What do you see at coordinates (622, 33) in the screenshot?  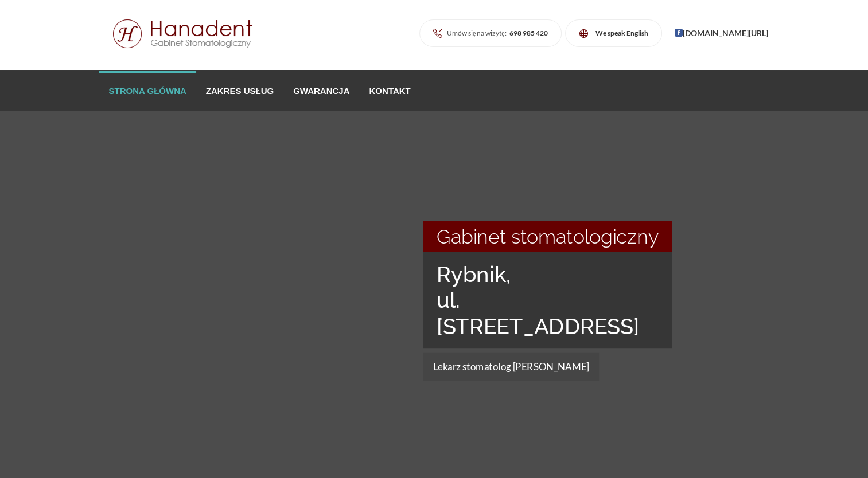 I see `strong: We speak English` at bounding box center [622, 33].